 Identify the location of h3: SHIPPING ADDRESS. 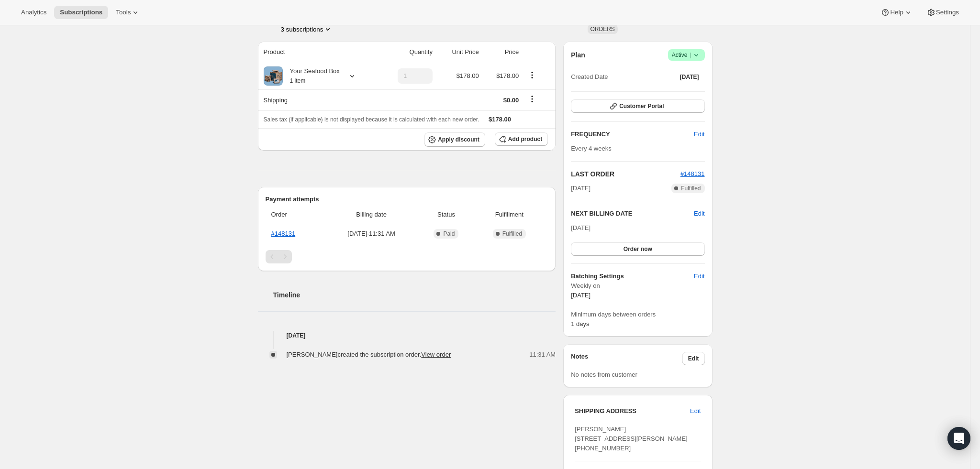
(632, 411).